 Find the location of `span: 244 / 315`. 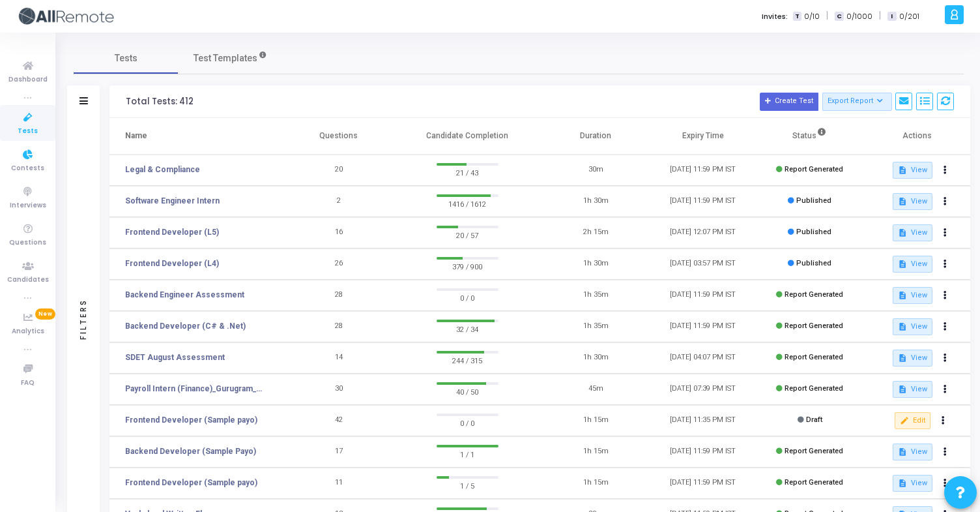

span: 244 / 315 is located at coordinates (467, 360).